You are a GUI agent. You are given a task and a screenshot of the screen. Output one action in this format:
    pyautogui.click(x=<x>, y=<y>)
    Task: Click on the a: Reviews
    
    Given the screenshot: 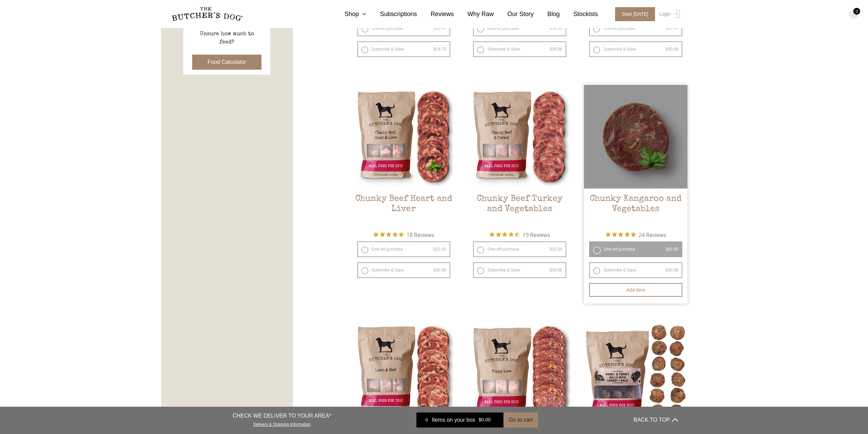 What is the action you would take?
    pyautogui.click(x=436, y=14)
    